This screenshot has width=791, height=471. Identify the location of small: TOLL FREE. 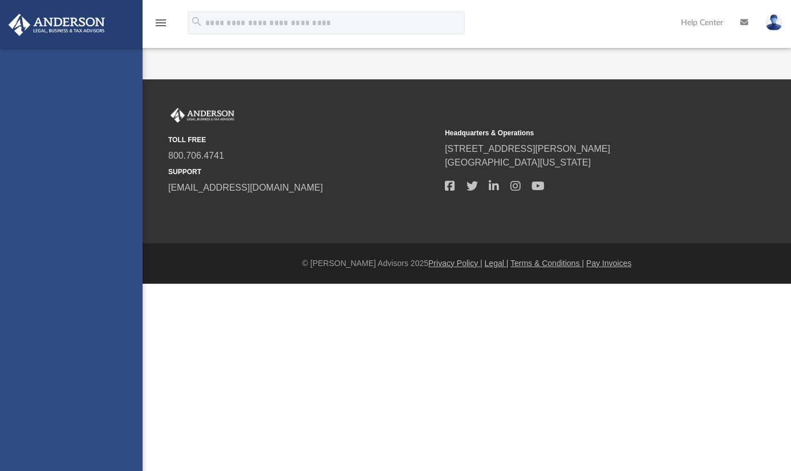
(302, 140).